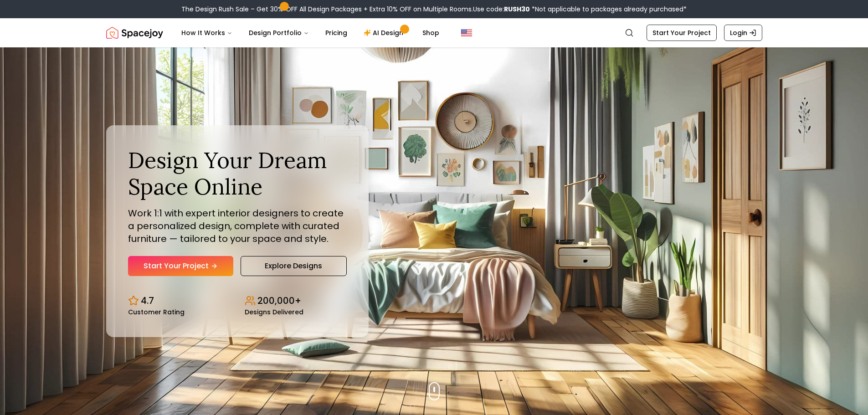  I want to click on a: Spacejoy, so click(135, 33).